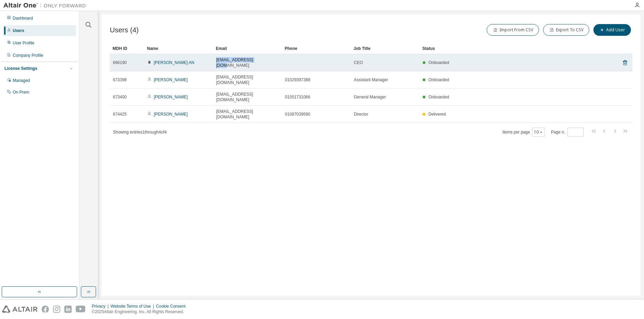 The width and height of the screenshot is (644, 319). What do you see at coordinates (120, 80) in the screenshot?
I see `span: 673398` at bounding box center [120, 80].